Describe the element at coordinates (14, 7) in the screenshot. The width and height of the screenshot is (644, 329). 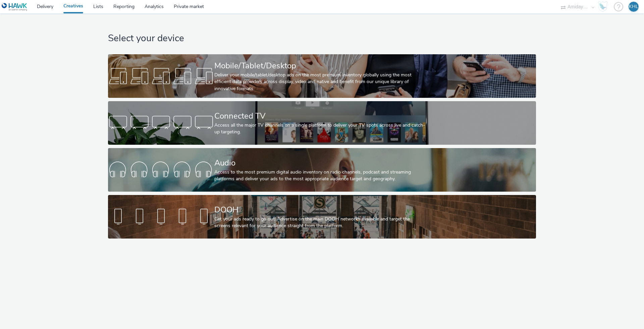
I see `img: undefined Logo` at that location.